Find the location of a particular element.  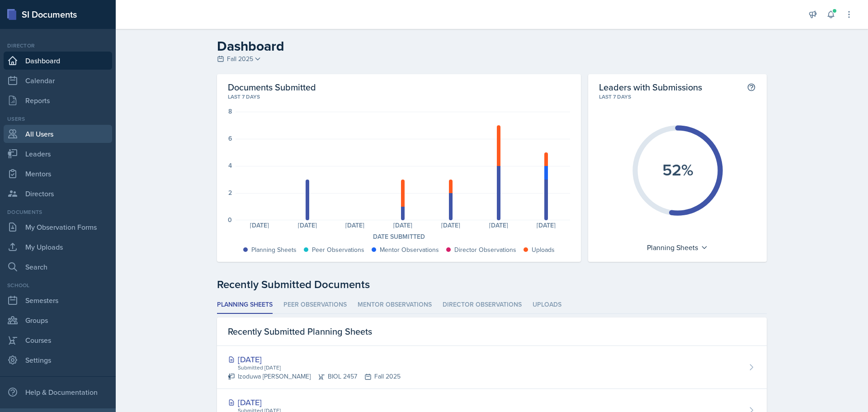

div: Date Submitted is located at coordinates (399, 236).